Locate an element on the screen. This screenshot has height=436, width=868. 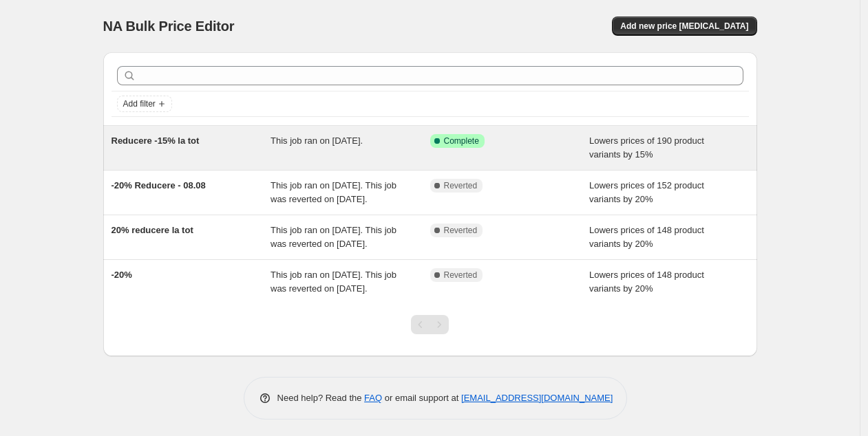
span: Lowers prices of 190 product variants by 15% is located at coordinates (646, 147).